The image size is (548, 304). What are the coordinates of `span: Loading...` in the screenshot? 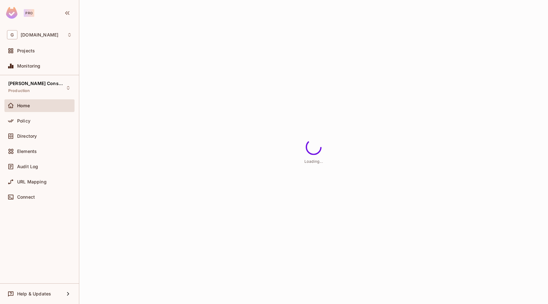 It's located at (314, 161).